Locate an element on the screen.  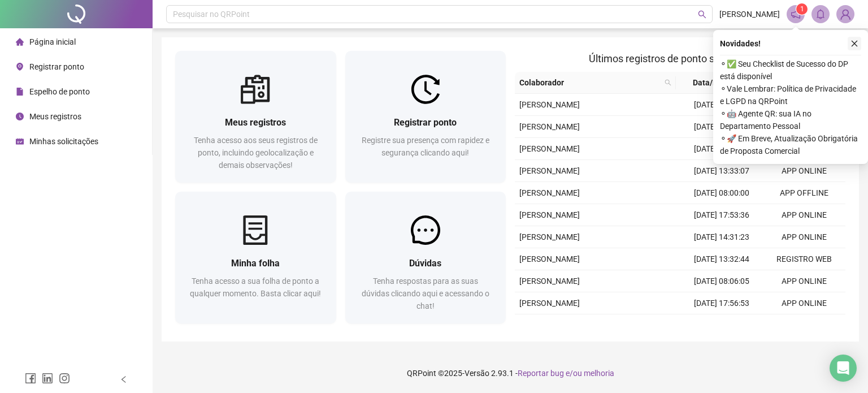
sup: 1 is located at coordinates (802, 9).